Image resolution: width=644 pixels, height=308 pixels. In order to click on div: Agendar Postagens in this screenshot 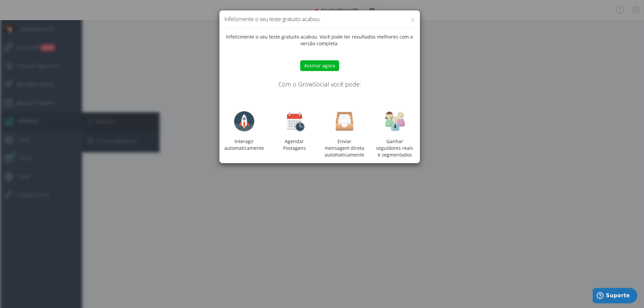, I will do `click(295, 132)`.